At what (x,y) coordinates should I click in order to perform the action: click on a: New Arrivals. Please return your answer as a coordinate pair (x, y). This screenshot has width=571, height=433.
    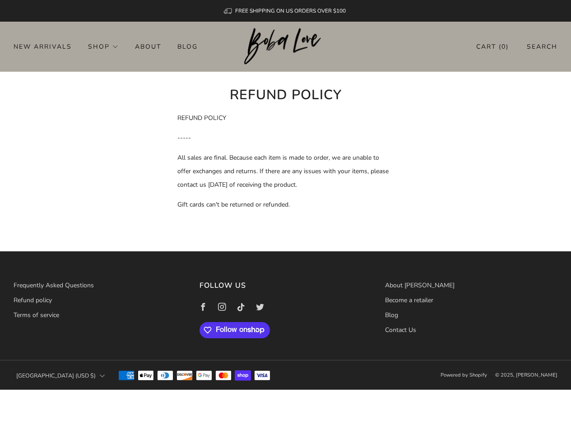
    Looking at the image, I should click on (42, 47).